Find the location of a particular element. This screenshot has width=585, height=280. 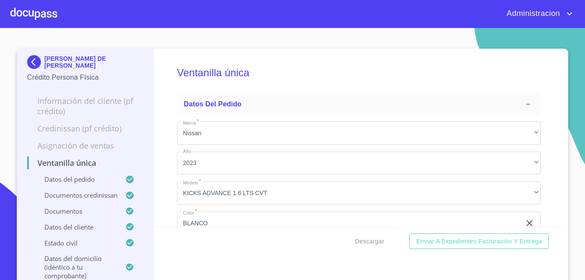

p: Estado civil is located at coordinates (76, 243).